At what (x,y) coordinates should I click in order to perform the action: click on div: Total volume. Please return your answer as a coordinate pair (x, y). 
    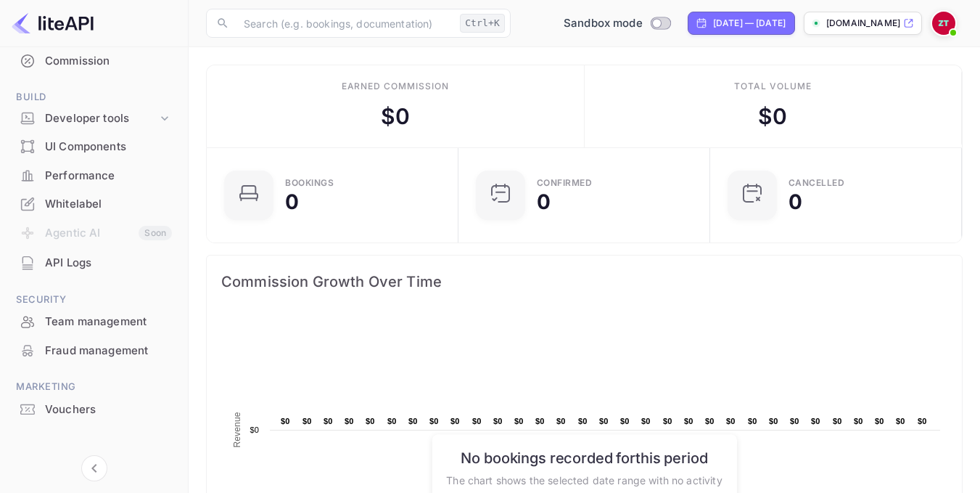
    Looking at the image, I should click on (773, 86).